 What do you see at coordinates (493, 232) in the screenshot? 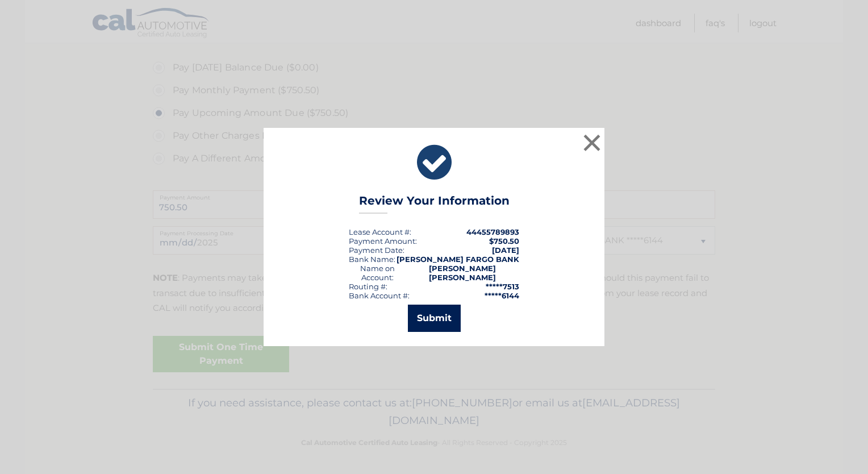
I see `strong: 44455789893` at bounding box center [493, 232].